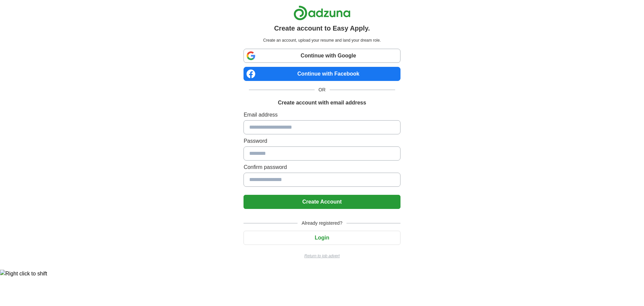  Describe the element at coordinates (322, 28) in the screenshot. I see `h1: Create account to Easy Apply.` at that location.